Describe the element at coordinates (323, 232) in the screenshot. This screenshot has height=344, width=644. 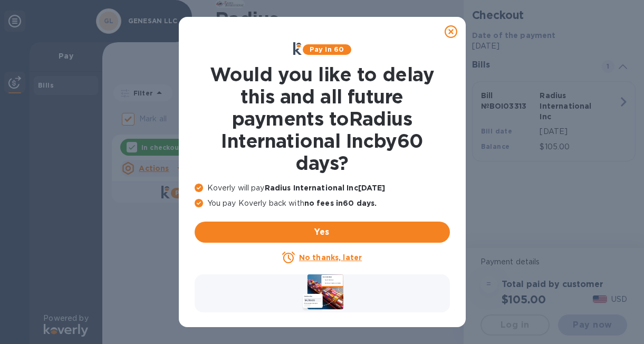
I see `button: Yes` at that location.